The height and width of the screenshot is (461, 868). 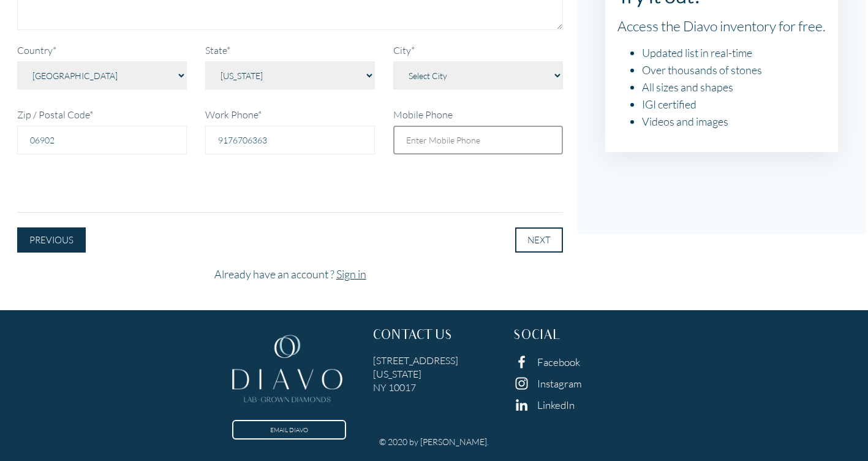 I want to click on label: Country*, so click(x=36, y=50).